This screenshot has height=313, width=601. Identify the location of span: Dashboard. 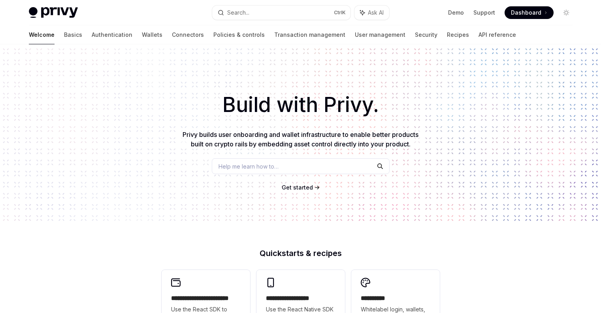
(526, 13).